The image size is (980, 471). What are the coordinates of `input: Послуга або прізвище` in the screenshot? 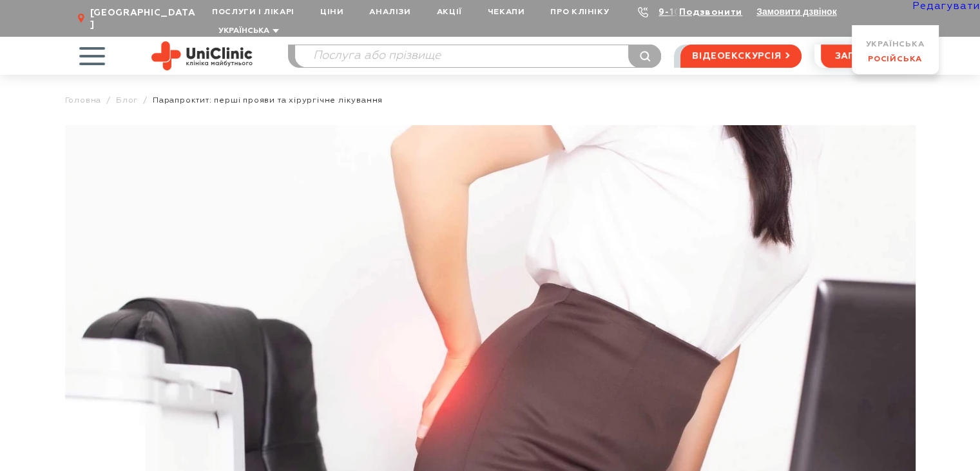 It's located at (478, 57).